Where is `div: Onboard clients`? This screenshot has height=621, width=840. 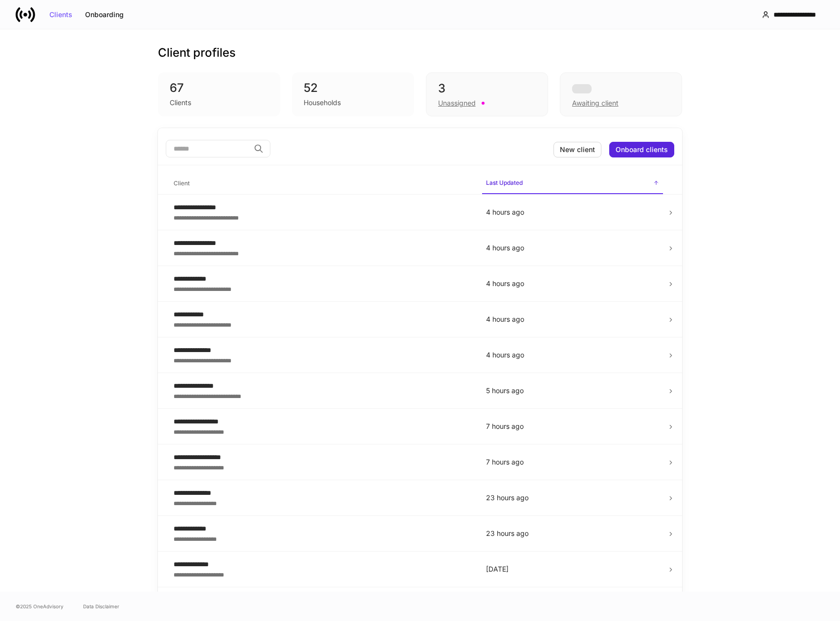
div: Onboard clients is located at coordinates (641, 150).